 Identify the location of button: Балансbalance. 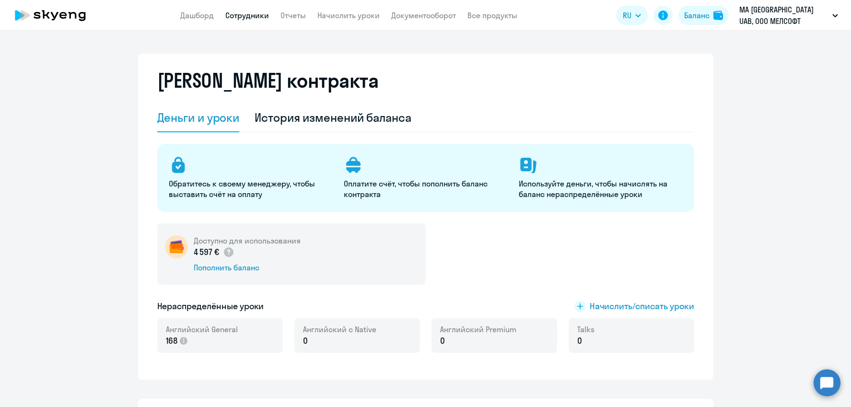
(704, 15).